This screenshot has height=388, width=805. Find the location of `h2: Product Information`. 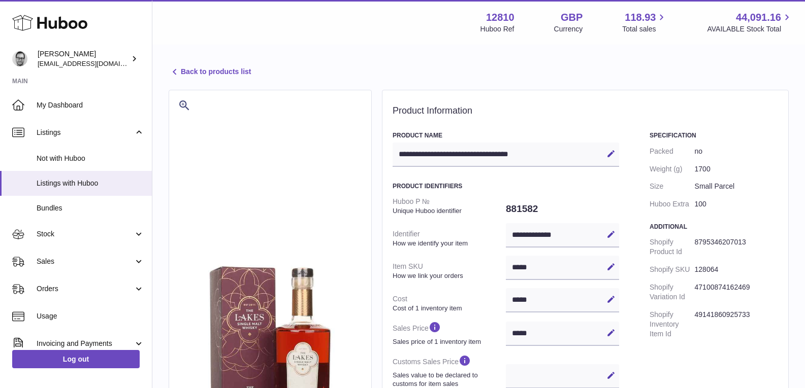

h2: Product Information is located at coordinates (585, 111).